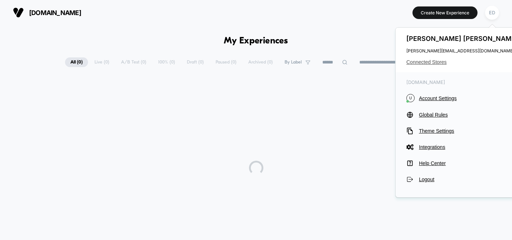 The height and width of the screenshot is (240, 512). Describe the element at coordinates (445, 13) in the screenshot. I see `button: Create New Experience` at that location.